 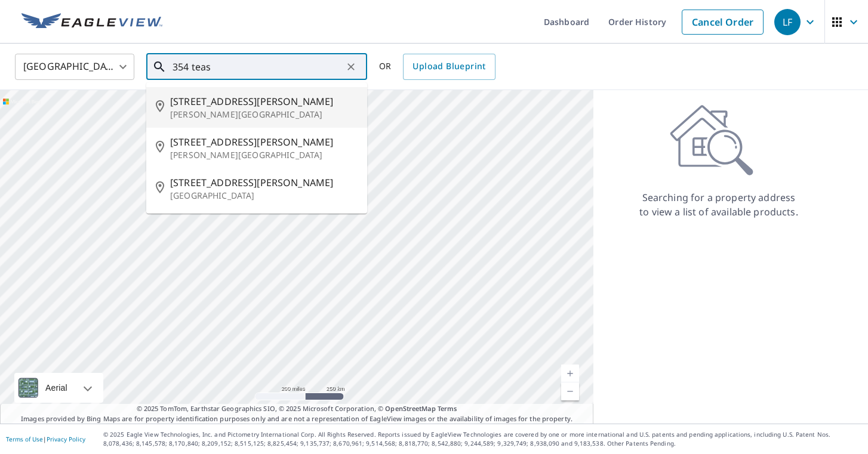 What do you see at coordinates (447, 408) in the screenshot?
I see `a: Terms` at bounding box center [447, 408].